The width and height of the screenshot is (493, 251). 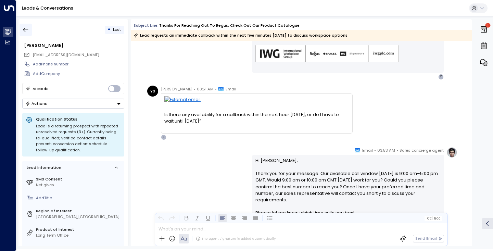 What do you see at coordinates (78, 64) in the screenshot?
I see `div: AddPhone number` at bounding box center [78, 64].